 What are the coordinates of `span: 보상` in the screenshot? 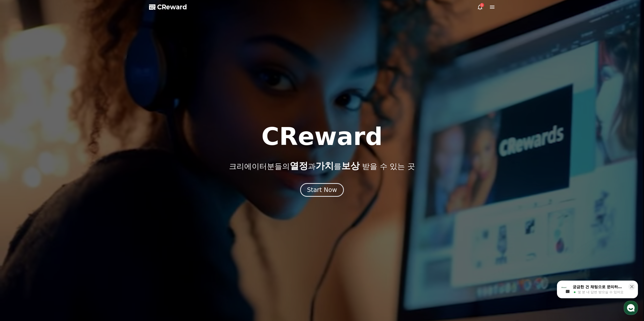 It's located at (351, 166).